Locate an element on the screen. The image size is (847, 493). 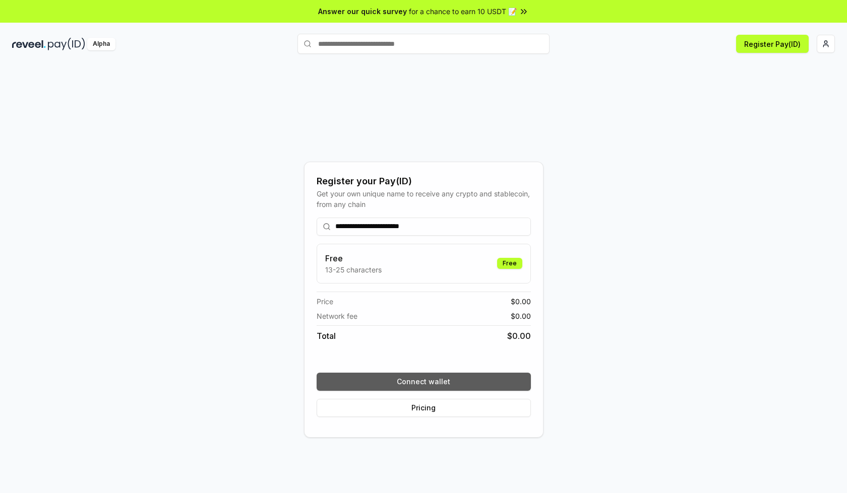
div: Get your own unique name to receive any crypto and stablecoin, from any chain is located at coordinates (423, 199).